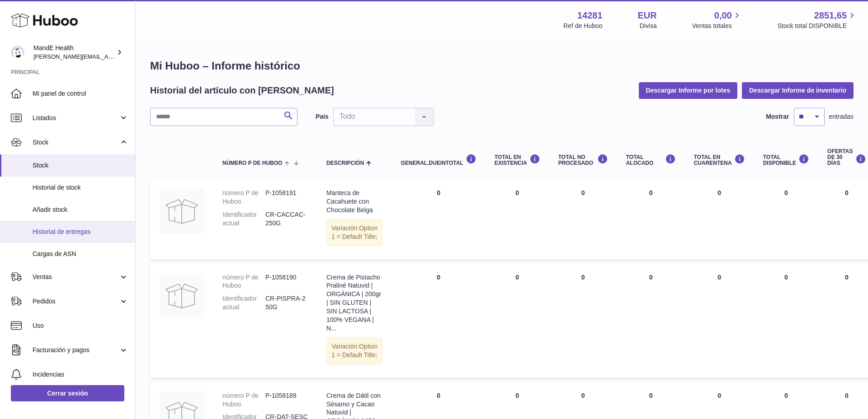 The height and width of the screenshot is (419, 868). I want to click on div: MandE Health, so click(74, 53).